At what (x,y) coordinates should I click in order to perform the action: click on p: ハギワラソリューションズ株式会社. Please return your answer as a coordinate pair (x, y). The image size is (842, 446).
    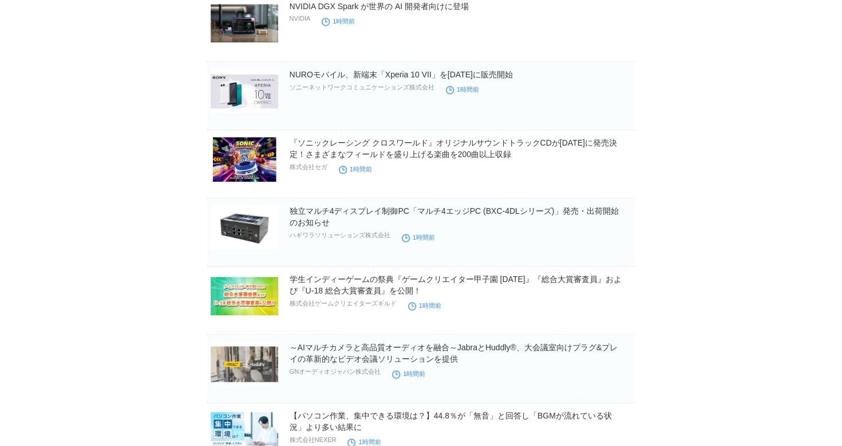
    Looking at the image, I should click on (340, 235).